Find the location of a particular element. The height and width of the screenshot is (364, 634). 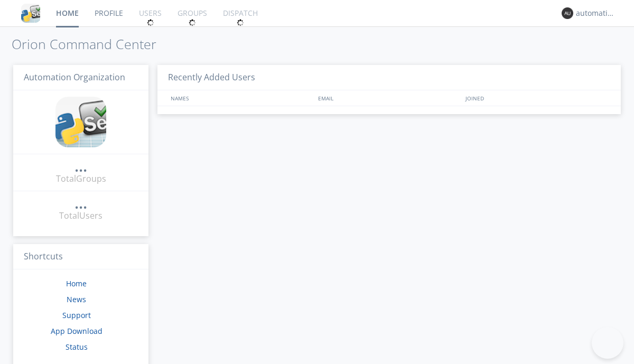

div: Total Groups is located at coordinates (81, 178).